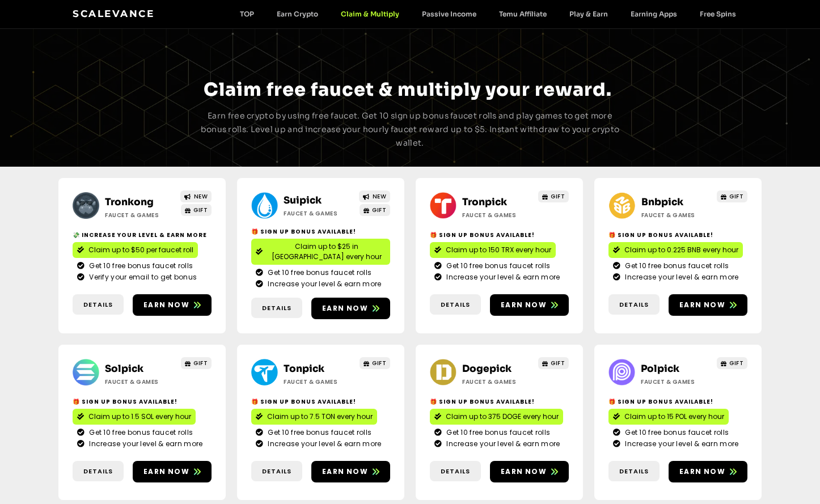  Describe the element at coordinates (297, 14) in the screenshot. I see `a: Earn Crypto` at that location.